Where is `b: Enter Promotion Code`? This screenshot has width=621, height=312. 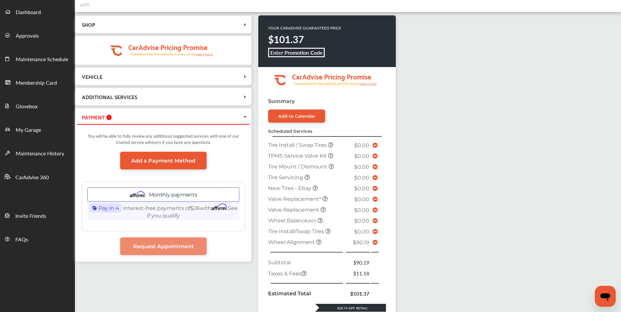
b: Enter Promotion Code is located at coordinates (297, 52).